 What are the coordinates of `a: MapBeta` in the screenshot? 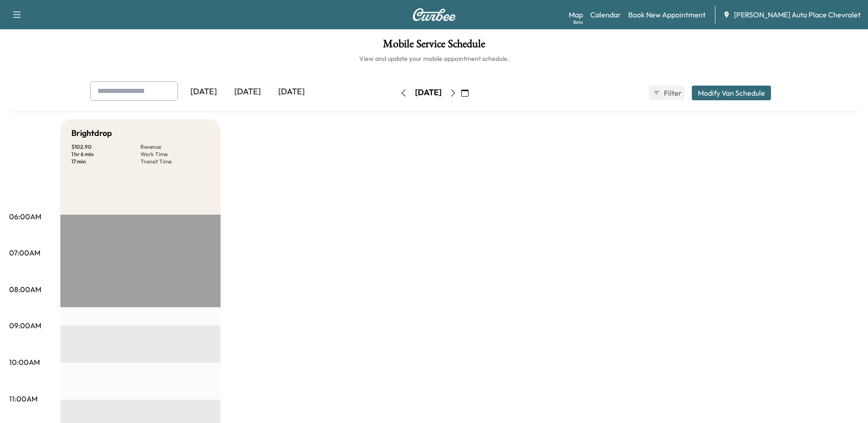 It's located at (576, 15).